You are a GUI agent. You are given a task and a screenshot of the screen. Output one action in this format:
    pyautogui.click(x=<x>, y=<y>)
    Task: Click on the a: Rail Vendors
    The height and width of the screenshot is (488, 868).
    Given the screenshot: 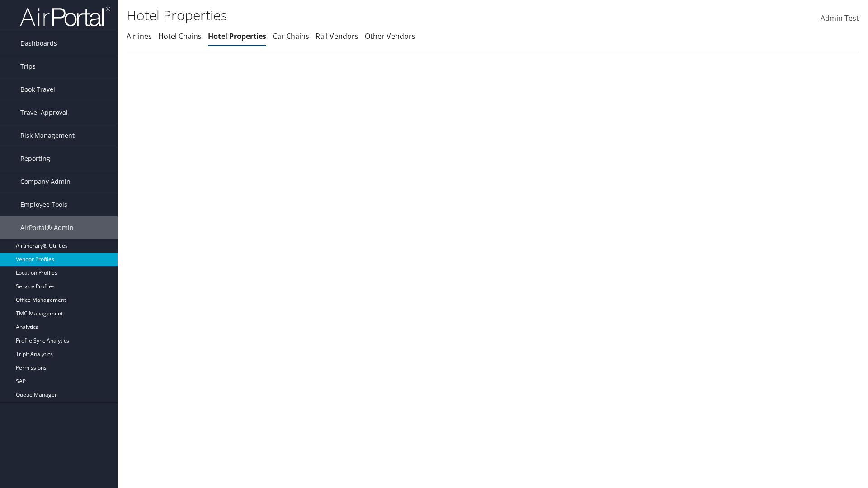 What is the action you would take?
    pyautogui.click(x=337, y=36)
    